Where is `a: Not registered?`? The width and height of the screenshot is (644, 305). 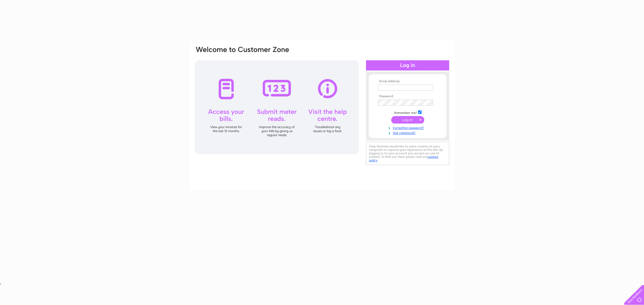
a: Not registered? is located at coordinates (408, 132).